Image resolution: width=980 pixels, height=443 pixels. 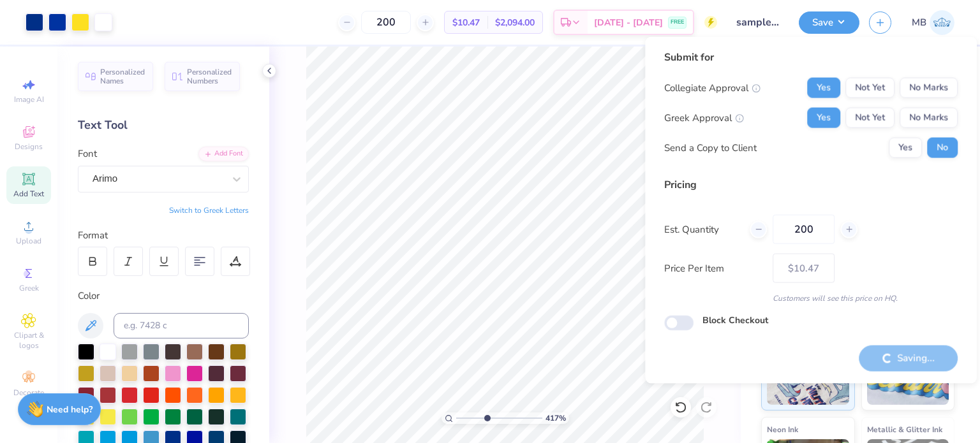 I want to click on span: Personalized Numbers, so click(x=210, y=77).